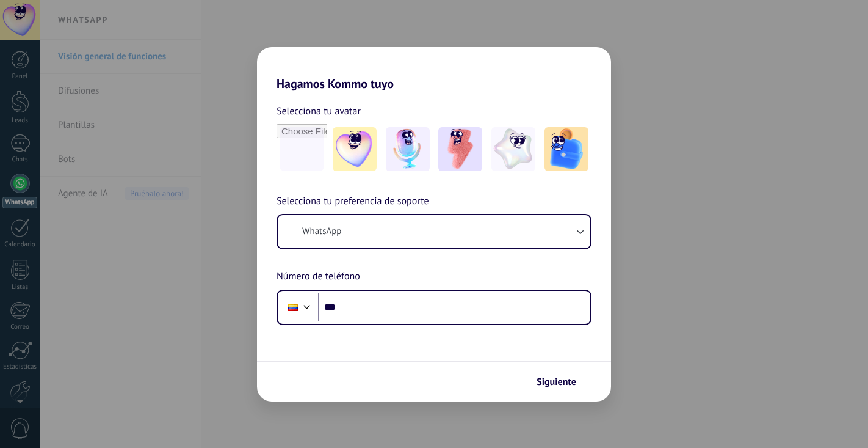 This screenshot has height=448, width=868. I want to click on img: -4.jpeg, so click(513, 149).